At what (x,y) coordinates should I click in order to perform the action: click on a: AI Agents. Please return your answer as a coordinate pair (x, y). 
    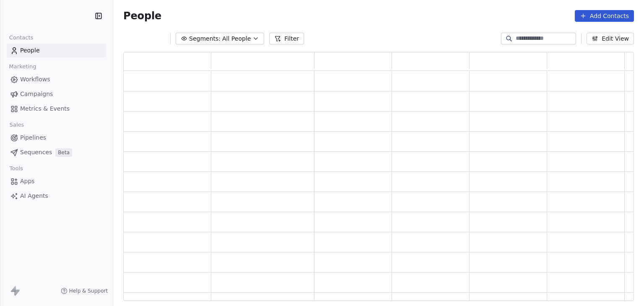
    Looking at the image, I should click on (56, 196).